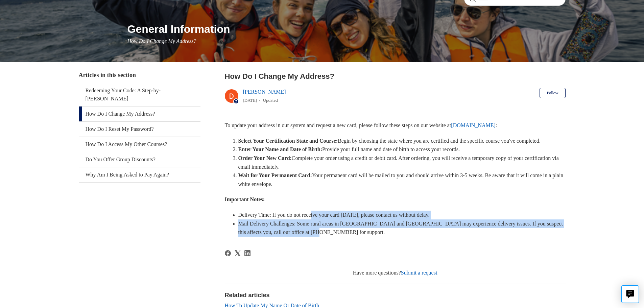 The height and width of the screenshot is (308, 644). I want to click on span: How Do I Change My Address?, so click(162, 40).